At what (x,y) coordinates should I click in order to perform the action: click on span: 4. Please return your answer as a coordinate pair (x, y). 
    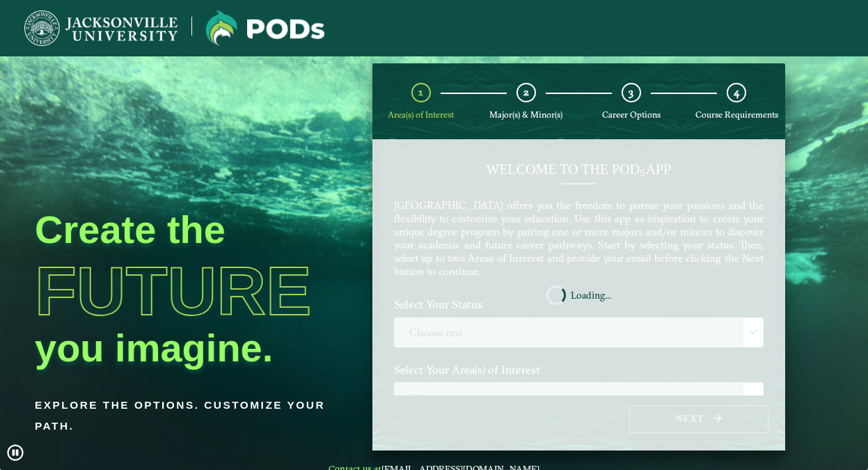
    Looking at the image, I should click on (737, 92).